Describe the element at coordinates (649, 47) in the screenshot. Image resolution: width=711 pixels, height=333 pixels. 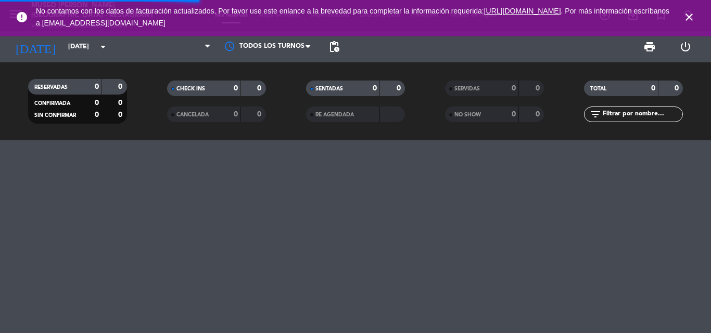
I see `span: print` at that location.